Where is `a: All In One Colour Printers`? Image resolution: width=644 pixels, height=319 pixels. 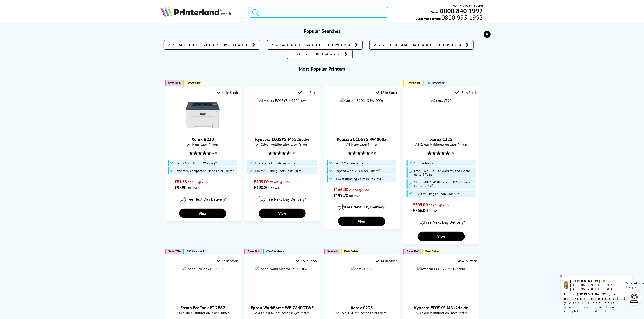 a: All In One Colour Printers is located at coordinates (421, 45).